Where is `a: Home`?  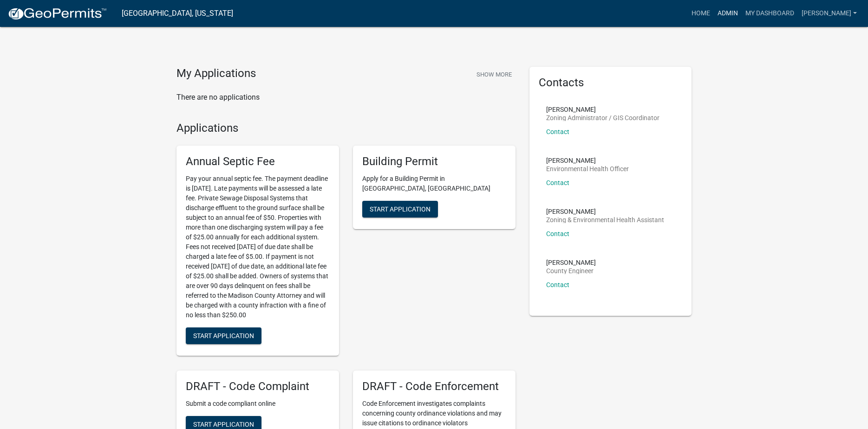 a: Home is located at coordinates (701, 14).